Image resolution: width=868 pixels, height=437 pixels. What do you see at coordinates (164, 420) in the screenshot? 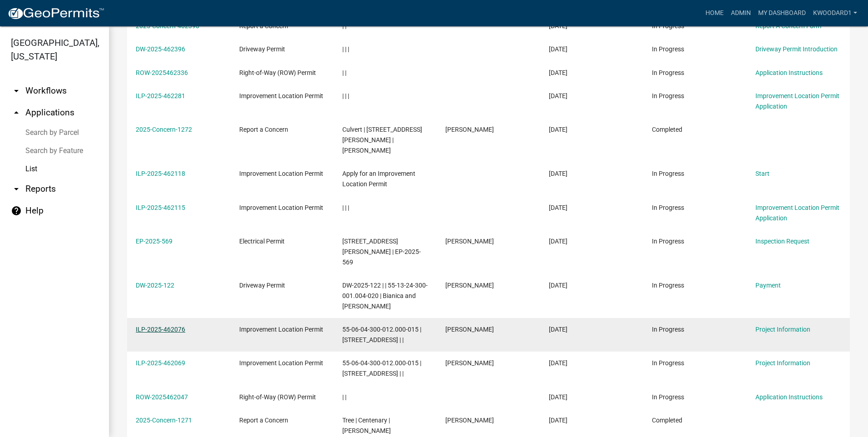
I see `a: 2025-Concern-1271` at bounding box center [164, 420].